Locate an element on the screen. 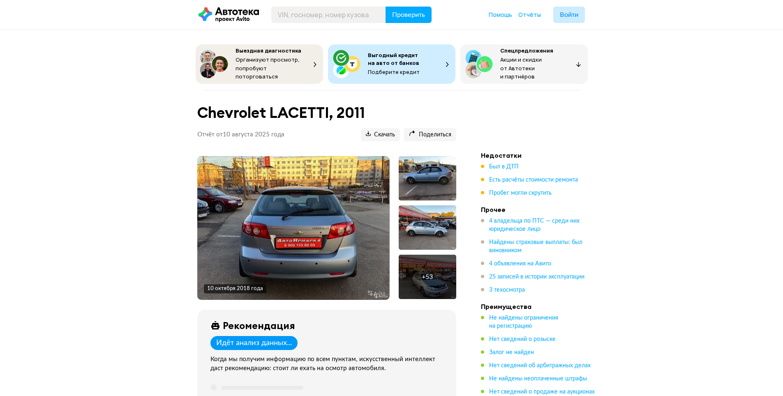 This screenshot has width=783, height=396. button: Проверить is located at coordinates (408, 15).